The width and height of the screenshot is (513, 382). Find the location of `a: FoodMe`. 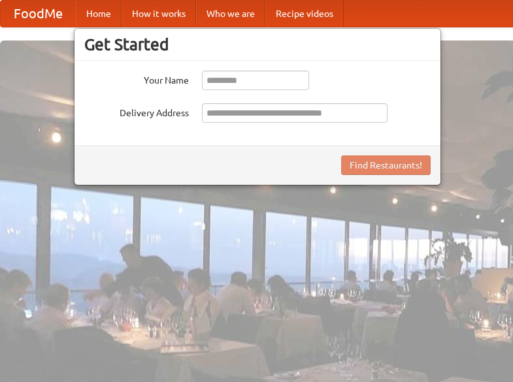

a: FoodMe is located at coordinates (38, 14).